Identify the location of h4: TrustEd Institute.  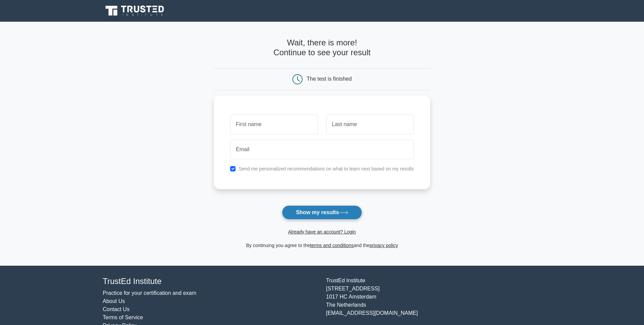
(211, 281).